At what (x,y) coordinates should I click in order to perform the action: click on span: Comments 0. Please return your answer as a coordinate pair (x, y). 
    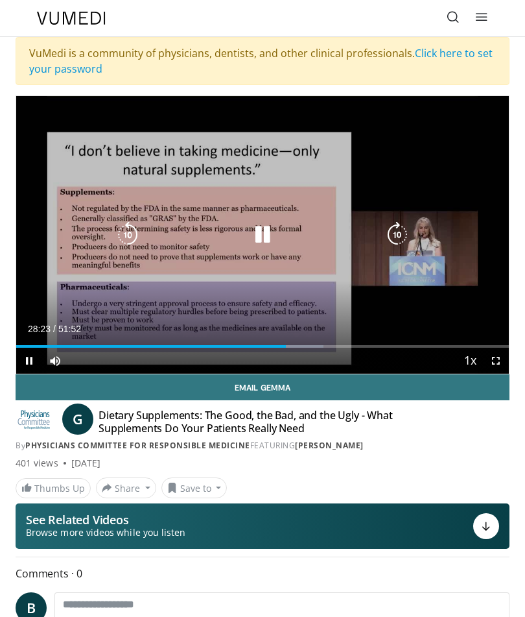
    Looking at the image, I should click on (263, 573).